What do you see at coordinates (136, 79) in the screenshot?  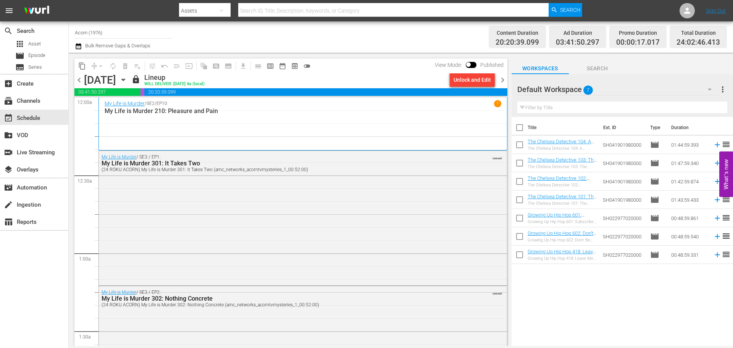 I see `span: lock` at bounding box center [136, 79].